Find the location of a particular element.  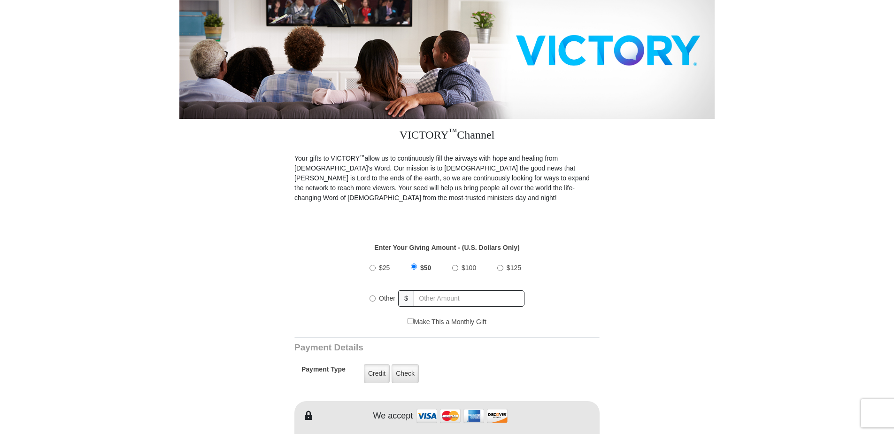

label: Credit is located at coordinates (376, 373).